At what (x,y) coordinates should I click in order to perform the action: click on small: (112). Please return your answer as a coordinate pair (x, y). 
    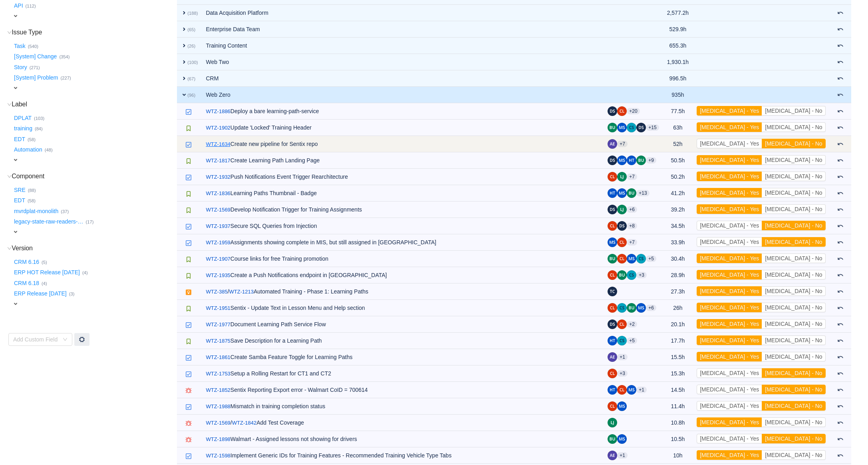
    Looking at the image, I should click on (31, 6).